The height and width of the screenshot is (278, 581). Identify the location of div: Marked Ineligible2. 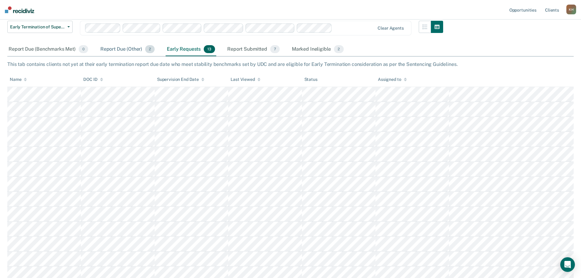
(318, 49).